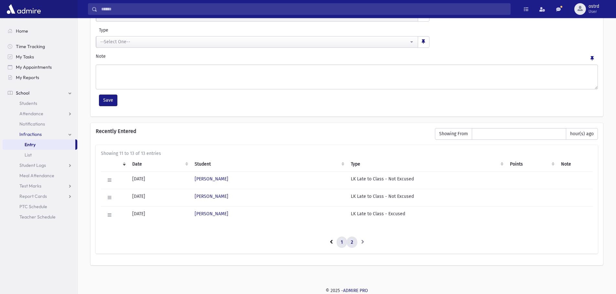 The image size is (616, 294). What do you see at coordinates (30, 134) in the screenshot?
I see `span: Infractions` at bounding box center [30, 134].